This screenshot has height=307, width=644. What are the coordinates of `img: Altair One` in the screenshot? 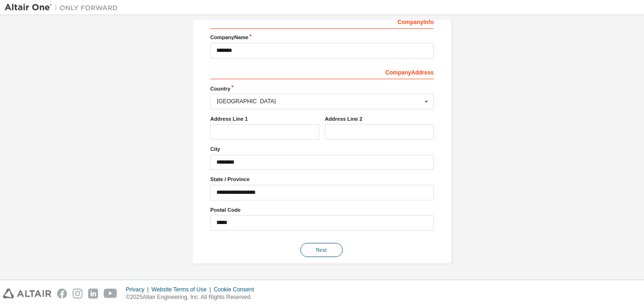 It's located at (63, 7).